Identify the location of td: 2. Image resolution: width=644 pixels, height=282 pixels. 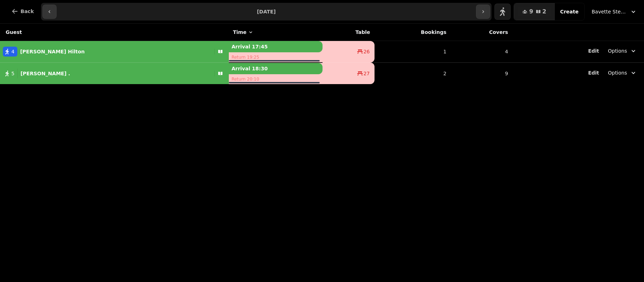
(412, 73).